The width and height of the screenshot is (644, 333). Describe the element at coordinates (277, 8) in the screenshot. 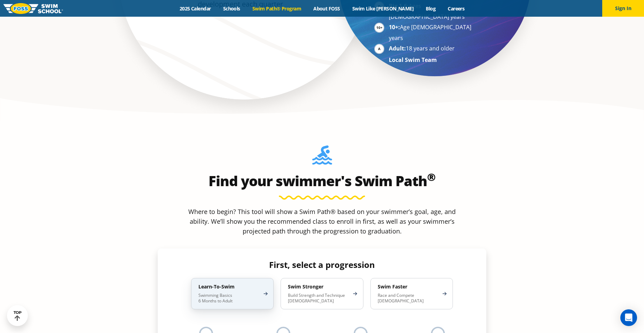

I see `a: Swim Path® Program` at that location.